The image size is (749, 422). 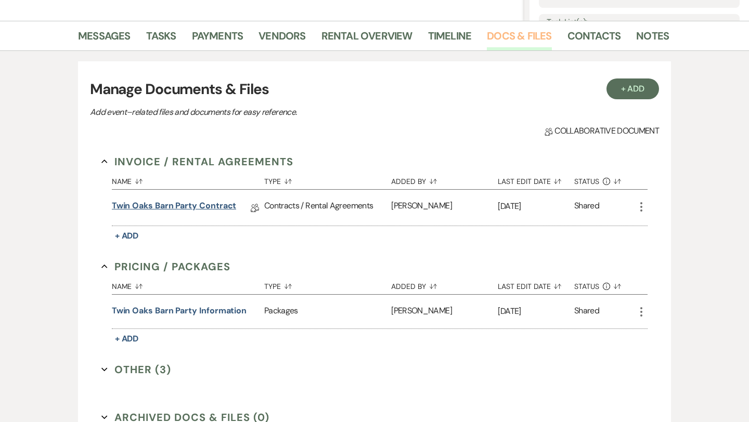 What do you see at coordinates (282, 39) in the screenshot?
I see `a: Vendors` at bounding box center [282, 39].